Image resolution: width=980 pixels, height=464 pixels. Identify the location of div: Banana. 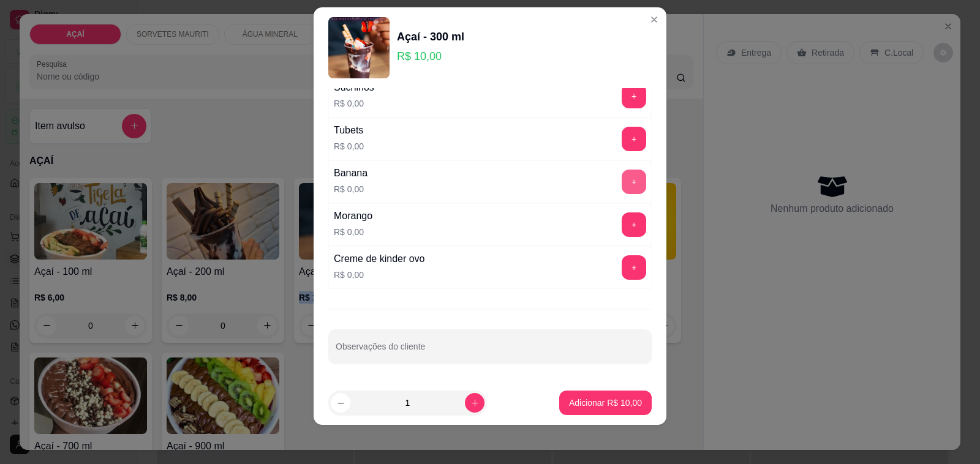
(350, 173).